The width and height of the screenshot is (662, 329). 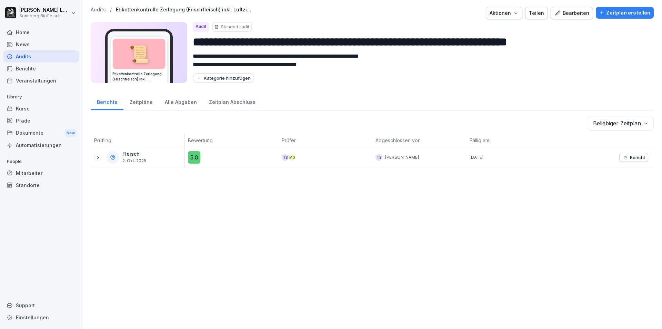 What do you see at coordinates (231, 140) in the screenshot?
I see `p: Bewertung` at bounding box center [231, 140].